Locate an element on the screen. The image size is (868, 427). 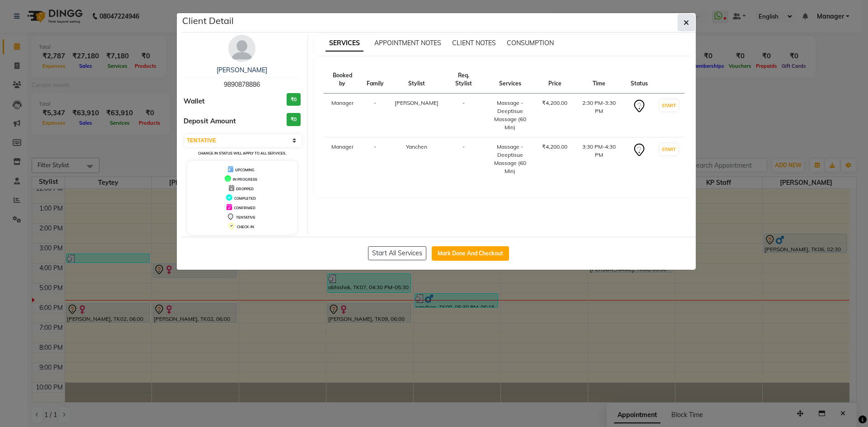
th: Price is located at coordinates (555, 80).